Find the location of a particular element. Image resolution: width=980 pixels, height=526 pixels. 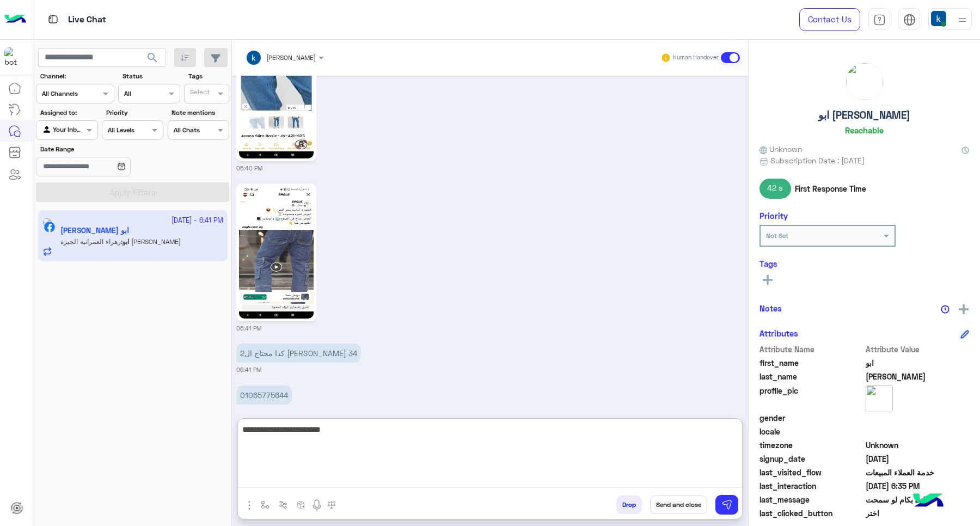

label: Note mentions is located at coordinates (199, 113).